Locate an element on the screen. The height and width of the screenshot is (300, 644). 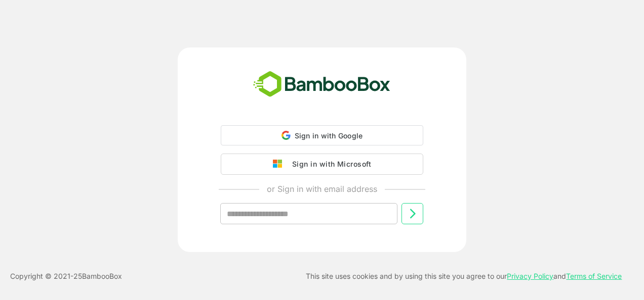
p: This site uses cookies and by using this site you agree to our and is located at coordinates (464, 277).